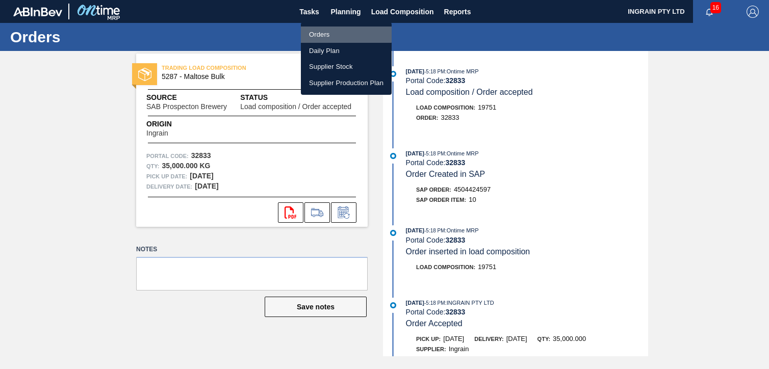 The image size is (769, 369). I want to click on a: Orders, so click(346, 35).